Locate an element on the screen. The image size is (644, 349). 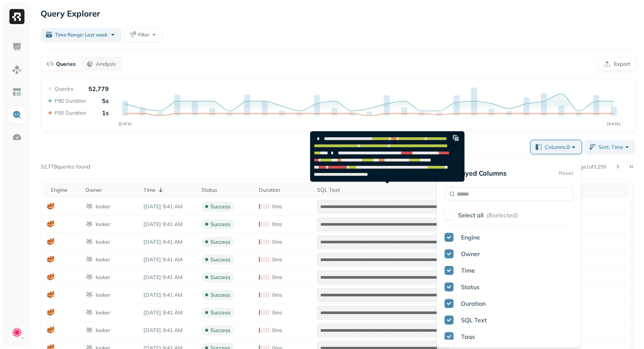
p: Select all is located at coordinates (471, 215).